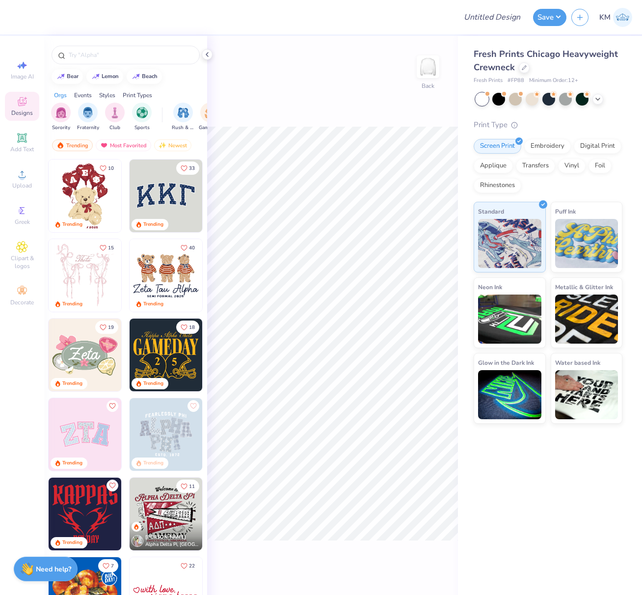 The height and width of the screenshot is (595, 642). Describe the element at coordinates (107, 95) in the screenshot. I see `div: Styles` at that location.